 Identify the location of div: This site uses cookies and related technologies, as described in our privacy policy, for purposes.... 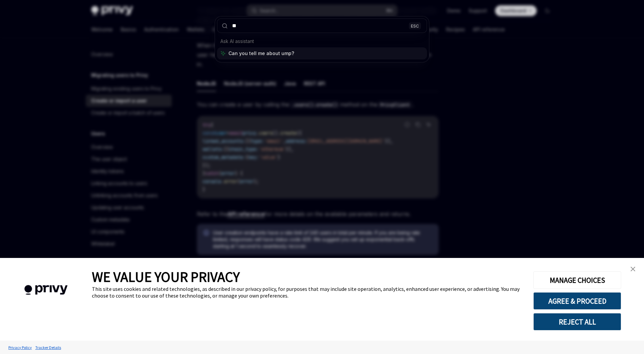
(308, 292).